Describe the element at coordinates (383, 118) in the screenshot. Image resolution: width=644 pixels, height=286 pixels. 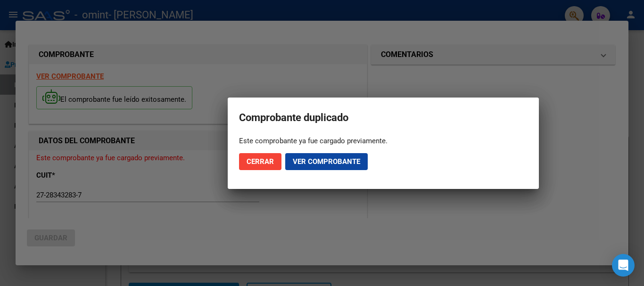
I see `h2: Comprobante duplicado` at that location.